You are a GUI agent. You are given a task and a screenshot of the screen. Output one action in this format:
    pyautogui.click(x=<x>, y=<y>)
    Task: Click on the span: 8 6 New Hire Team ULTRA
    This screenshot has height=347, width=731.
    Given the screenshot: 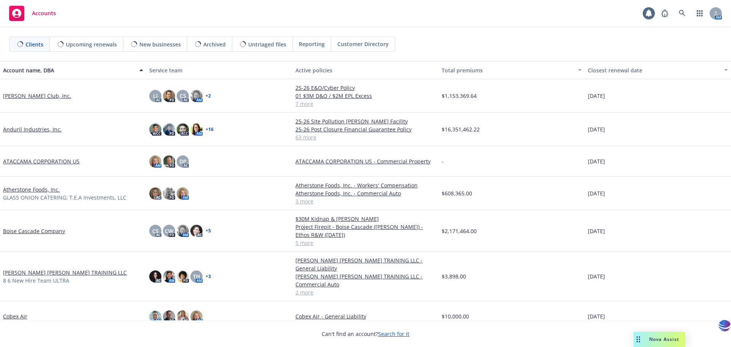 What is the action you would take?
    pyautogui.click(x=36, y=280)
    